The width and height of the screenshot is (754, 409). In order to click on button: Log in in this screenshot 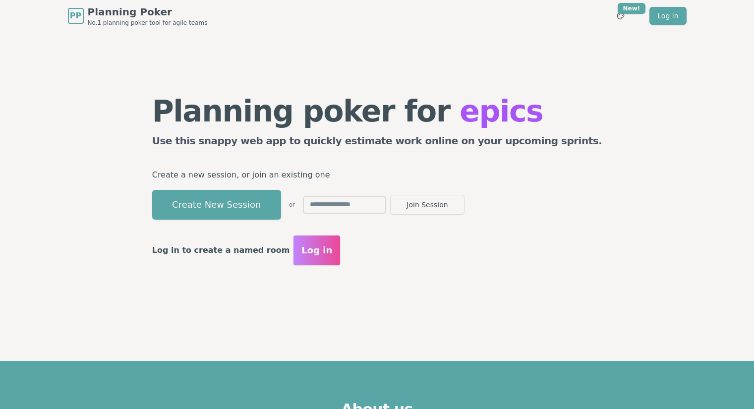, I will do `click(317, 251)`.